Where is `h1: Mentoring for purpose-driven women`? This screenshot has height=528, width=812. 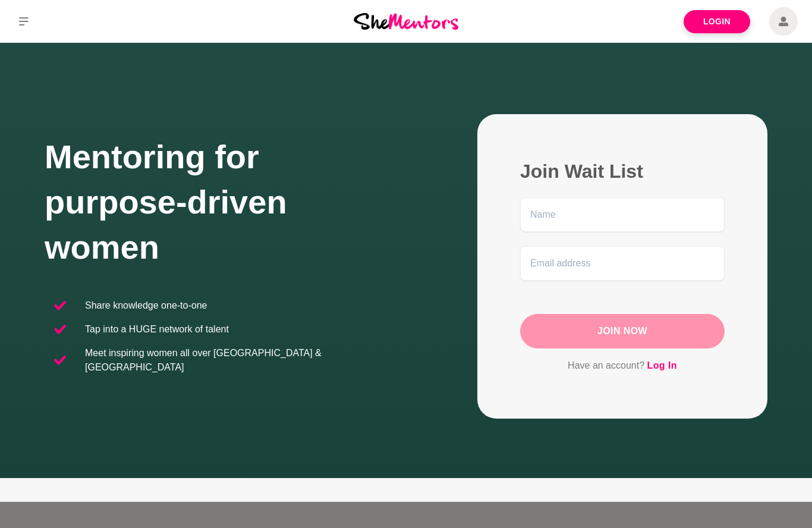
h1: Mentoring for purpose-driven women is located at coordinates (226, 202).